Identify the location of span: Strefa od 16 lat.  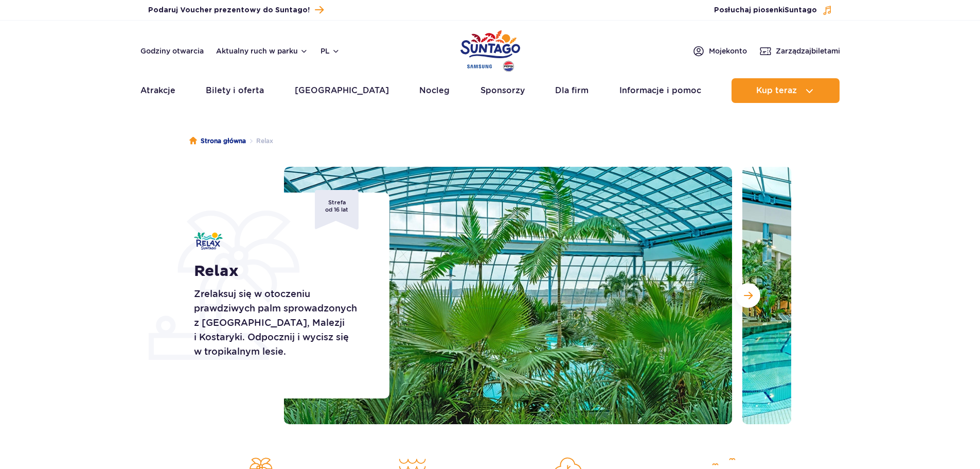
(337, 209).